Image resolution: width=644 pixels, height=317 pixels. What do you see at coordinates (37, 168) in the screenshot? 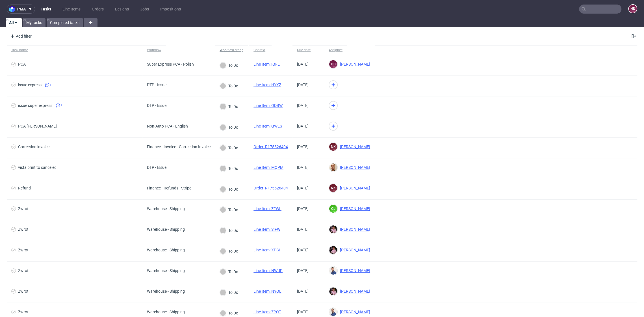
I see `div: vista print to canceled` at bounding box center [37, 168].